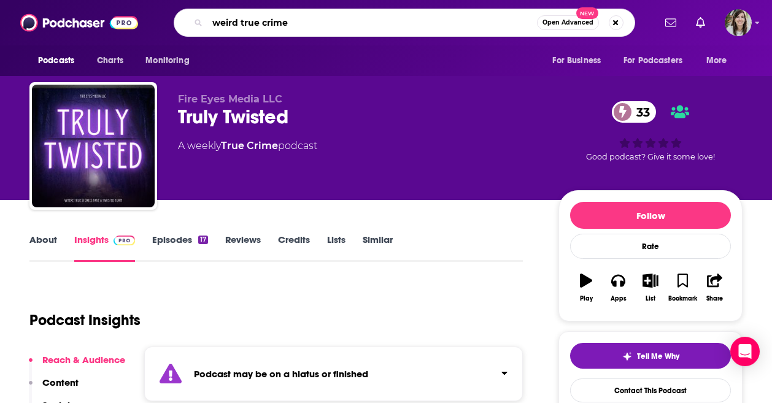 This screenshot has height=403, width=772. I want to click on a: Episodes17, so click(180, 248).